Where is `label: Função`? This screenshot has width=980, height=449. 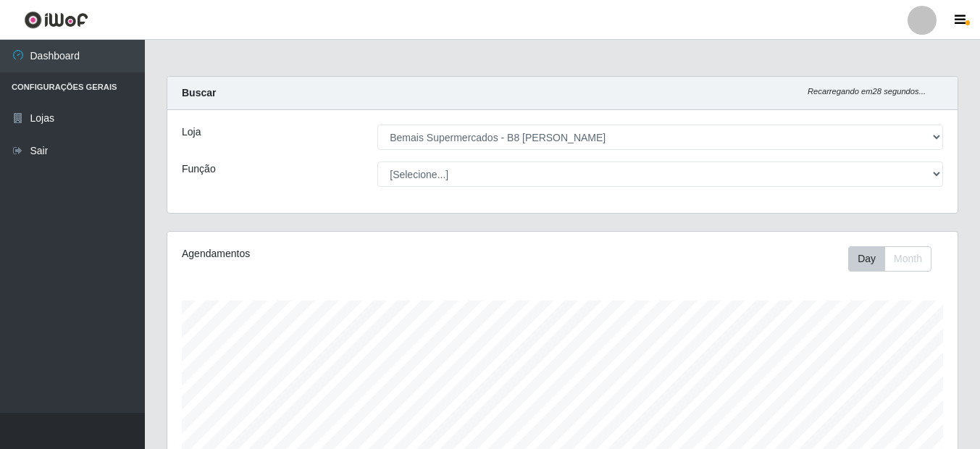 label: Função is located at coordinates (198, 169).